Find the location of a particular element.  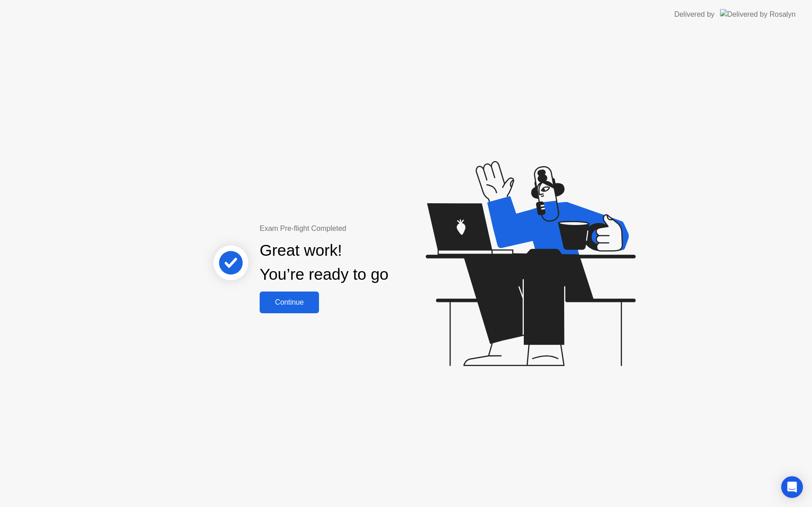

button: Continue is located at coordinates (289, 303).